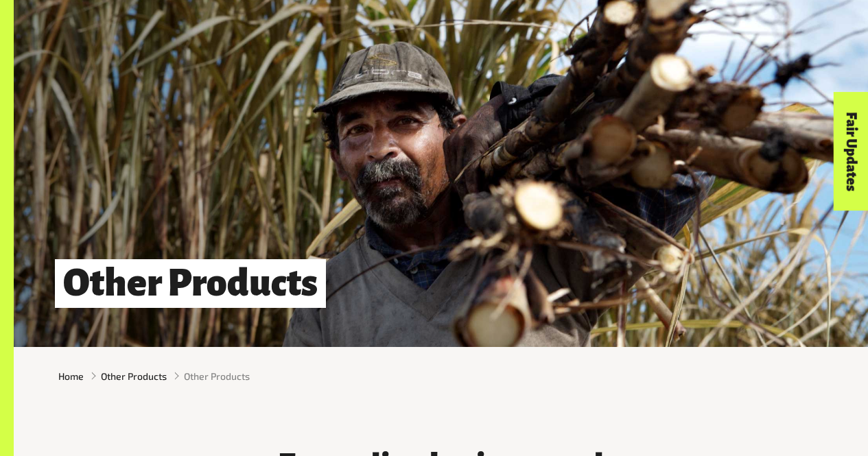 The width and height of the screenshot is (868, 456). I want to click on span: Home, so click(71, 376).